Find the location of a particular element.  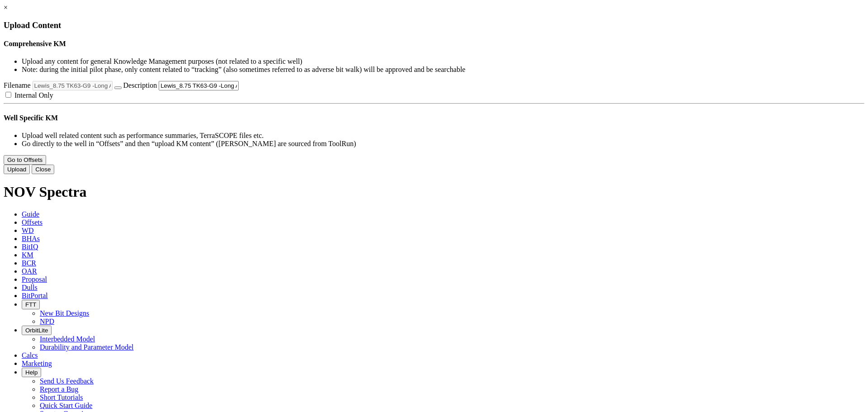

span: OAR is located at coordinates (30, 271).